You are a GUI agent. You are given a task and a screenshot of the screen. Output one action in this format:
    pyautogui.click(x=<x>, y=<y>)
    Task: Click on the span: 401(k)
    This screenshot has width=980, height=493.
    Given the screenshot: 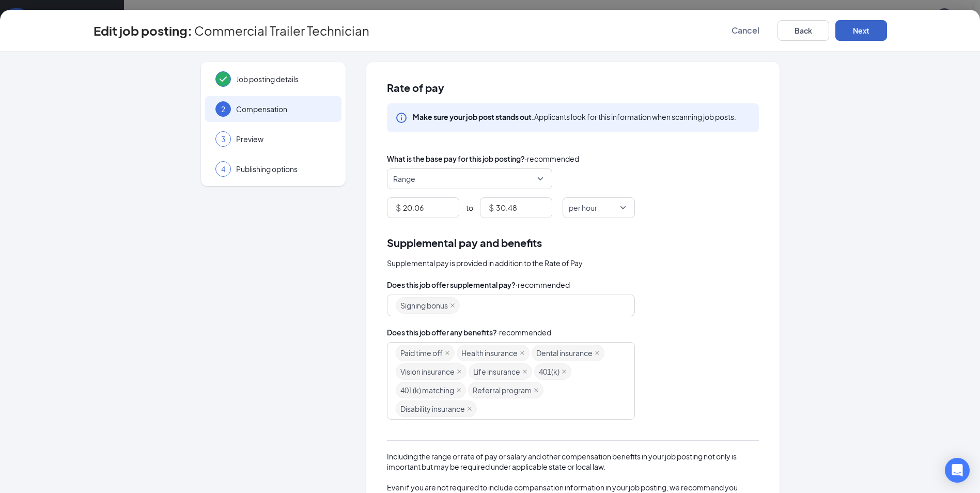 What is the action you would take?
    pyautogui.click(x=549, y=371)
    